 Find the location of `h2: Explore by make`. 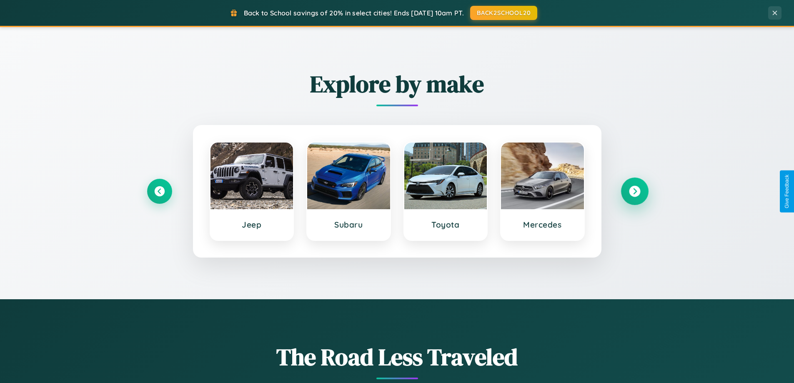

h2: Explore by make is located at coordinates (397, 84).